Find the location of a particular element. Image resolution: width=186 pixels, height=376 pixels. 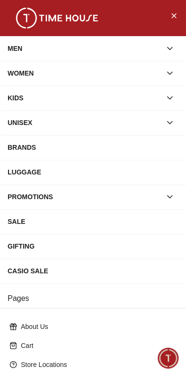

p: Store Locations is located at coordinates (97, 364).